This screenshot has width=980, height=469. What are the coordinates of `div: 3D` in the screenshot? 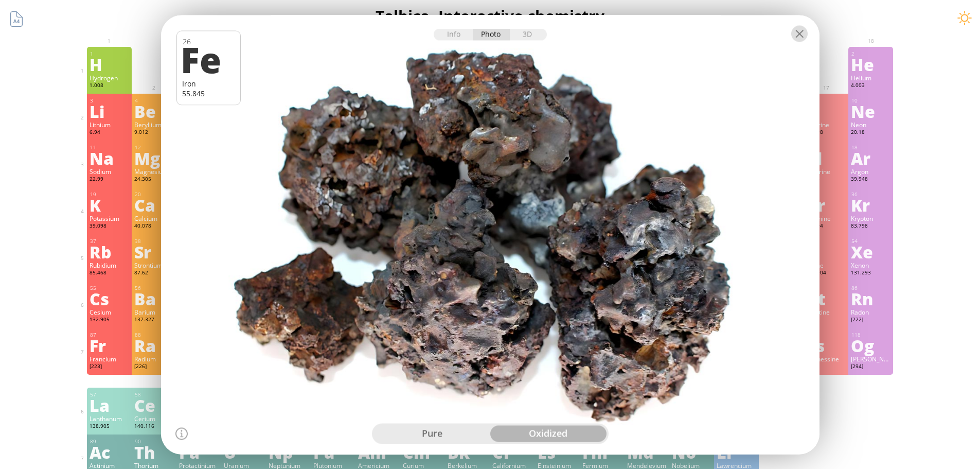 It's located at (528, 34).